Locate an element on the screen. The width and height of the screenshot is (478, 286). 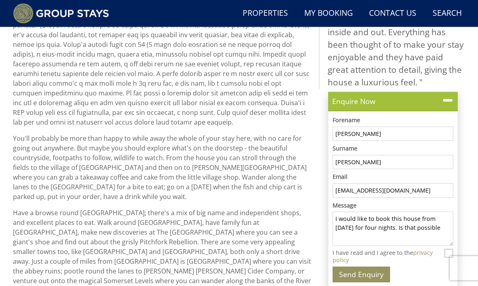
p: Enquire Now is located at coordinates (393, 101).